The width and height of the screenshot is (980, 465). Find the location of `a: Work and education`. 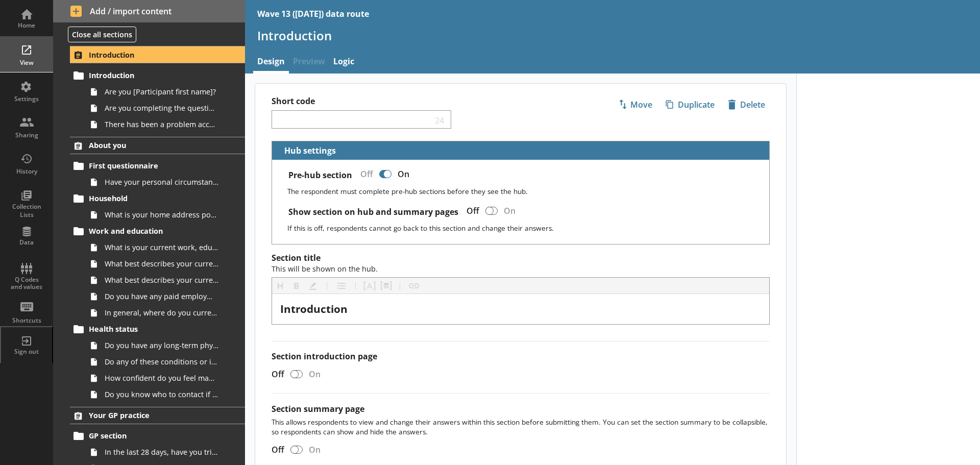

a: Work and education is located at coordinates (157, 231).